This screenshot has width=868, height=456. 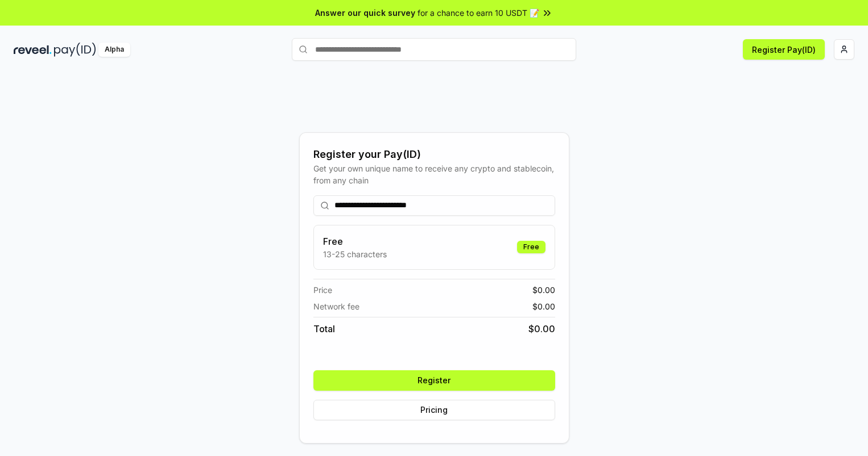 I want to click on span: Price, so click(x=323, y=290).